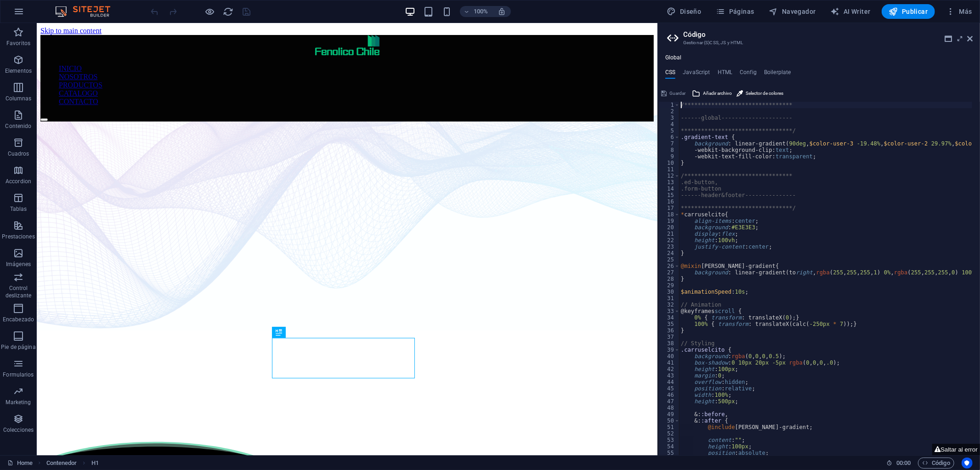 Image resolution: width=980 pixels, height=470 pixels. What do you see at coordinates (735, 11) in the screenshot?
I see `span: Páginas` at bounding box center [735, 11].